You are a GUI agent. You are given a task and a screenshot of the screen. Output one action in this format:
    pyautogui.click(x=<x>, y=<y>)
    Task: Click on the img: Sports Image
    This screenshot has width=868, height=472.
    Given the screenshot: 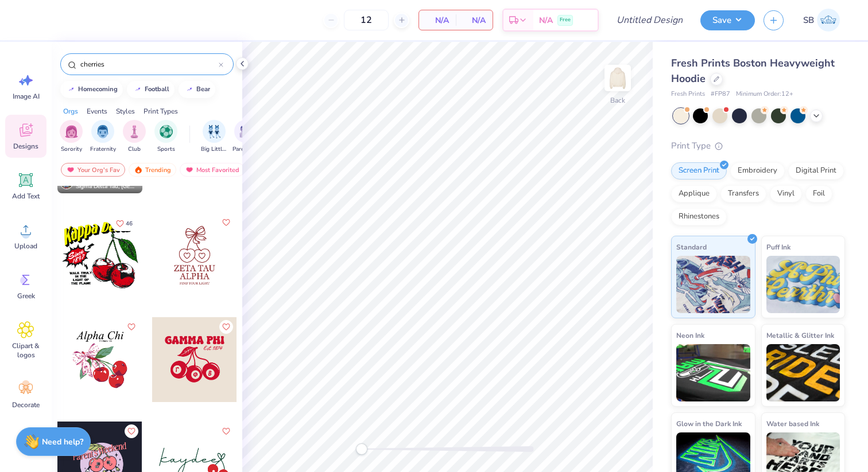 What is the action you would take?
    pyautogui.click(x=166, y=131)
    